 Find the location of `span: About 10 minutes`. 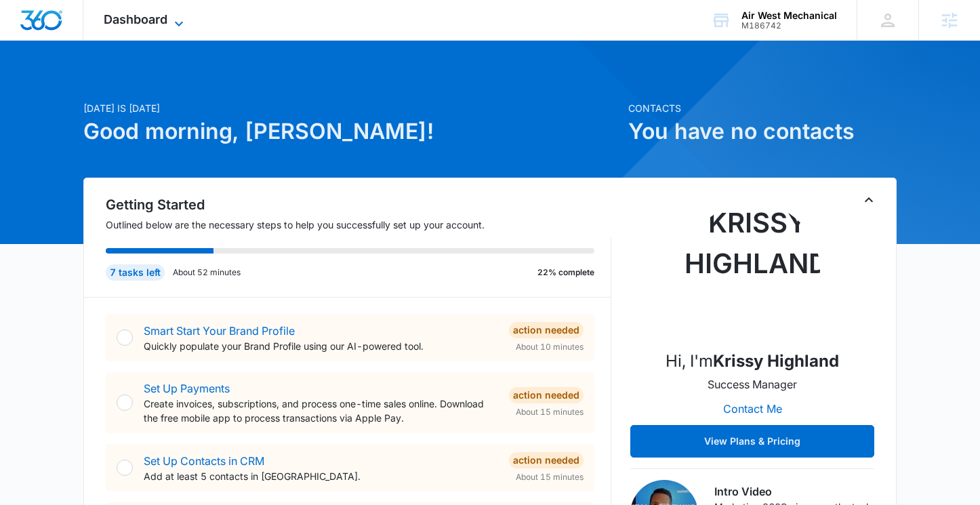

span: About 10 minutes is located at coordinates (550, 348).